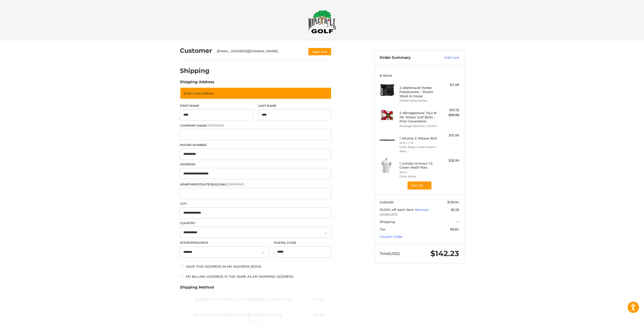 This screenshot has width=644, height=328. Describe the element at coordinates (197, 83) in the screenshot. I see `legend: Shipping Address` at that location.